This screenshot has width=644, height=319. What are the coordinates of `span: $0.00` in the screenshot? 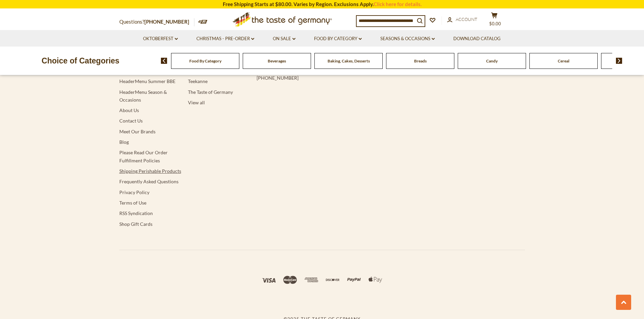 It's located at (495, 23).